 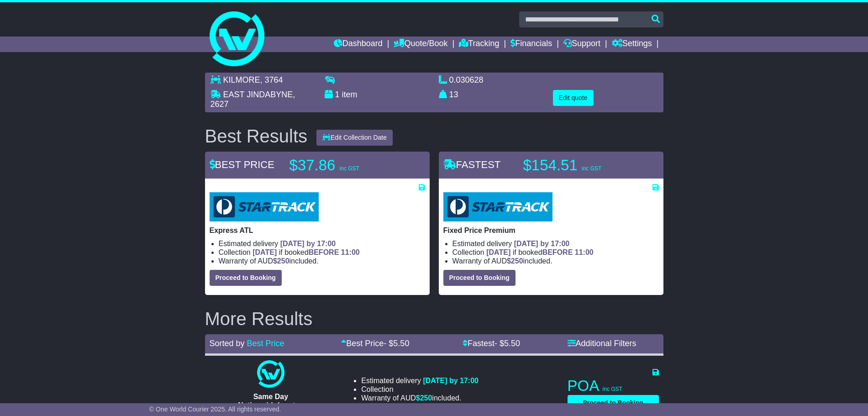 I want to click on a: Dashboard, so click(x=358, y=44).